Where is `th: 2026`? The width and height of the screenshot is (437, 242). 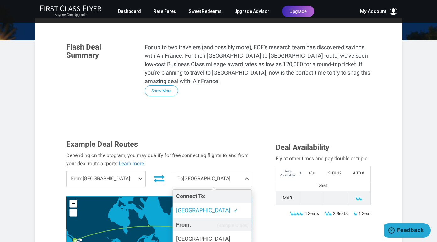
th: 2026 is located at coordinates (323, 186).